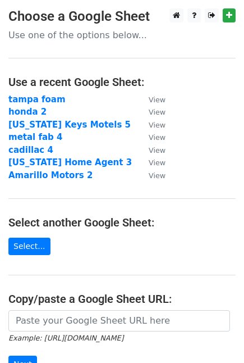 The width and height of the screenshot is (244, 363). Describe the element at coordinates (51, 175) in the screenshot. I see `strong: Amarillo Motors 2` at that location.